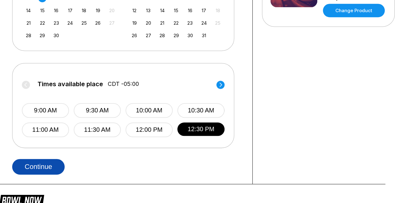  What do you see at coordinates (70, 23) in the screenshot?
I see `div: Choose Wednesday, September 24th, 2025` at bounding box center [70, 23].